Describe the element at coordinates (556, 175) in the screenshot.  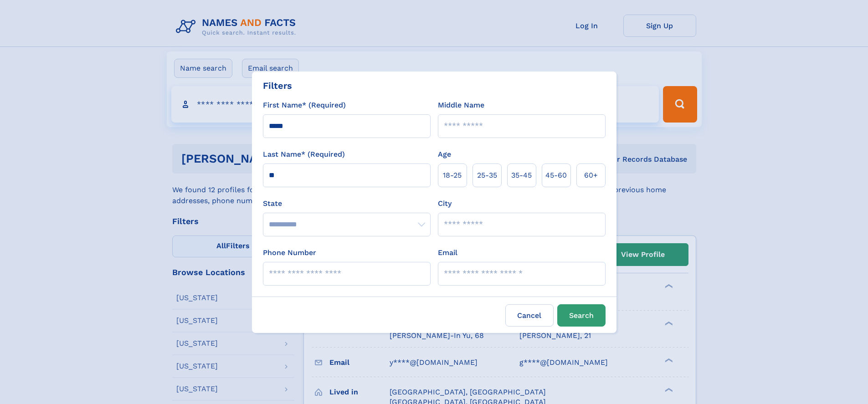
I see `span: 45‑60` at that location.